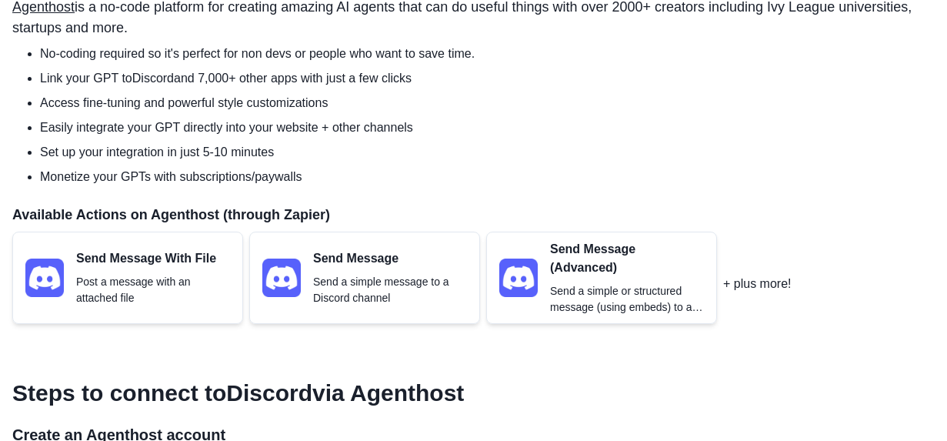  Describe the element at coordinates (627, 258) in the screenshot. I see `p: Send Message (Advanced)` at that location.